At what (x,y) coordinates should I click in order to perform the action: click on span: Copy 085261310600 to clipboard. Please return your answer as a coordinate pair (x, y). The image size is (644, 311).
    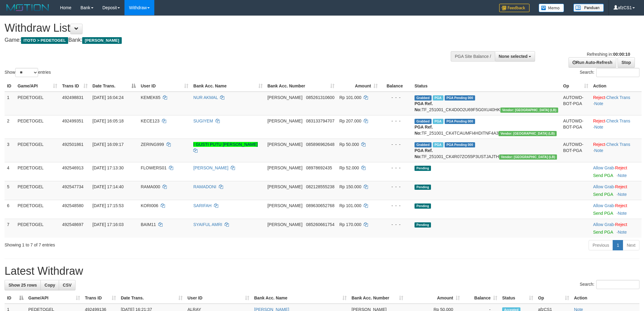
    Looking at the image, I should click on (320, 97).